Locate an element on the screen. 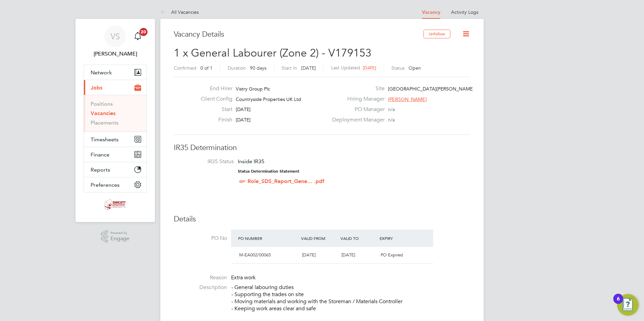 The image size is (644, 321). span: 90 days is located at coordinates (258, 68).